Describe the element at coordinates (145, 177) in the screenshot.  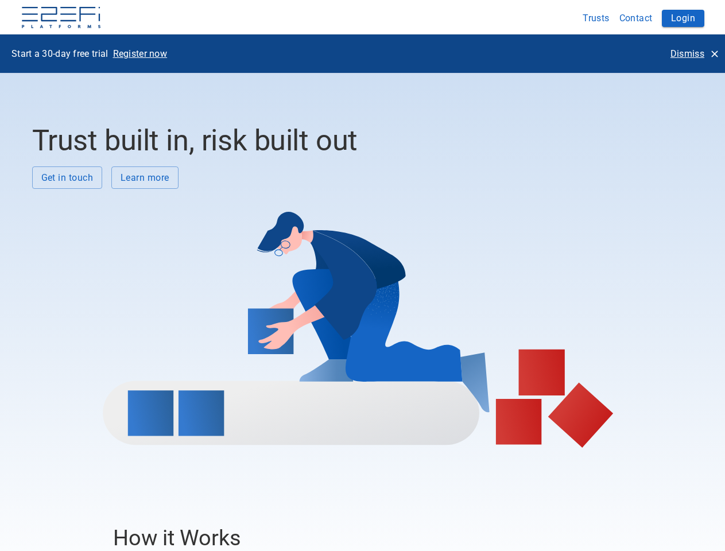
I see `button: Learn more` at that location.